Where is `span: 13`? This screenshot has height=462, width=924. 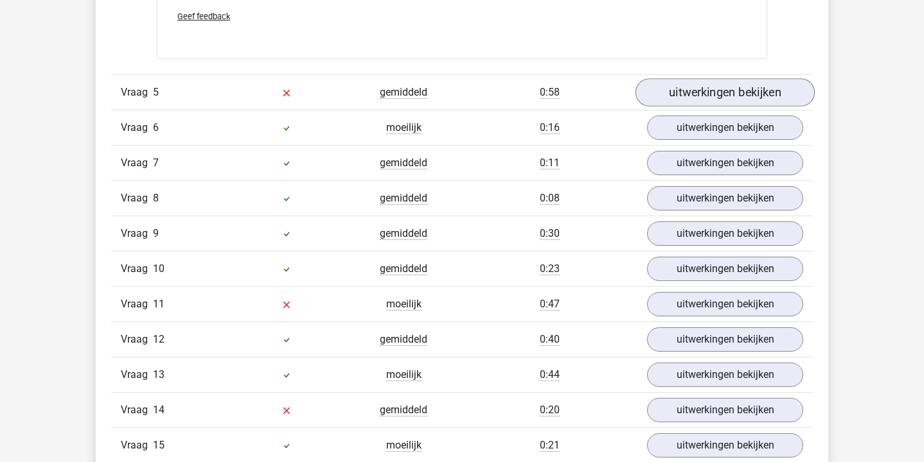
span: 13 is located at coordinates (159, 374).